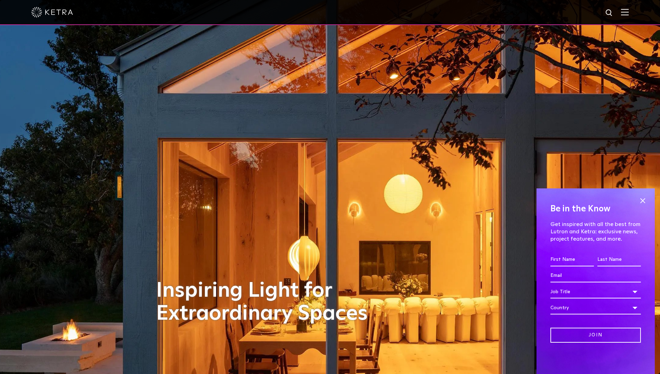  What do you see at coordinates (52, 12) in the screenshot?
I see `img: ketra-logo-2019-white` at bounding box center [52, 12].